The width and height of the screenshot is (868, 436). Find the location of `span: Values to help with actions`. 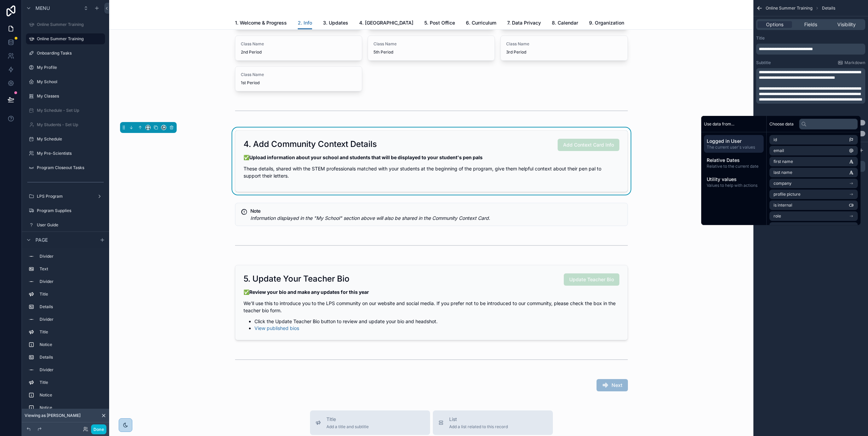

span: Values to help with actions is located at coordinates (733, 185).